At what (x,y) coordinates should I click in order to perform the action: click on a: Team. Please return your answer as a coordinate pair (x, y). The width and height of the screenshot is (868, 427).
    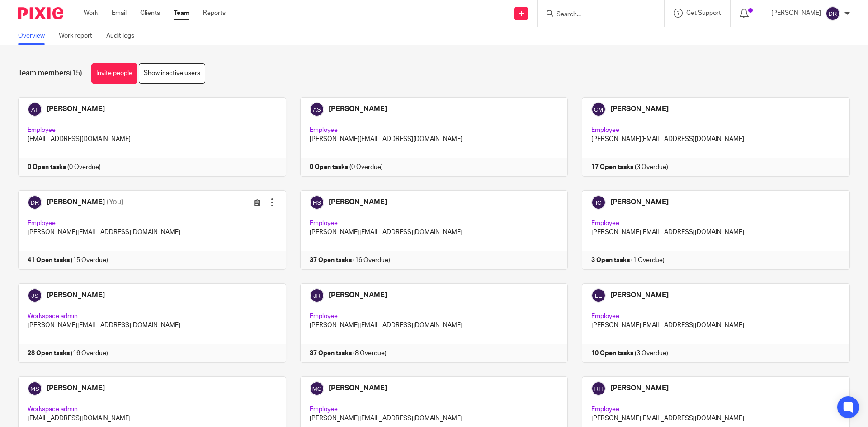
    Looking at the image, I should click on (181, 13).